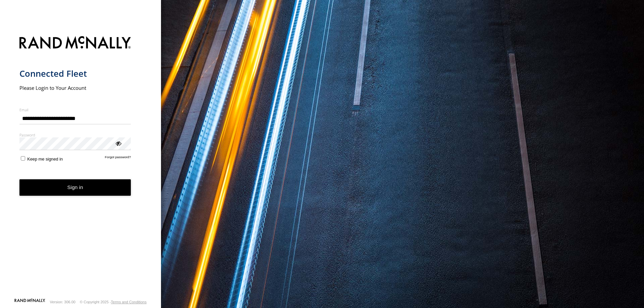 The width and height of the screenshot is (644, 308). Describe the element at coordinates (45, 159) in the screenshot. I see `span: Keep me signed in` at that location.